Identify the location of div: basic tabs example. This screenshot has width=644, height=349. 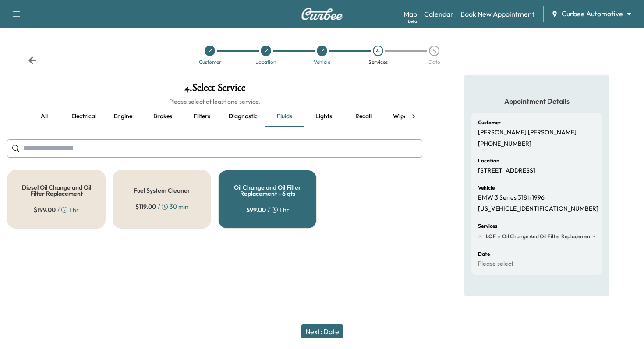
(214, 116).